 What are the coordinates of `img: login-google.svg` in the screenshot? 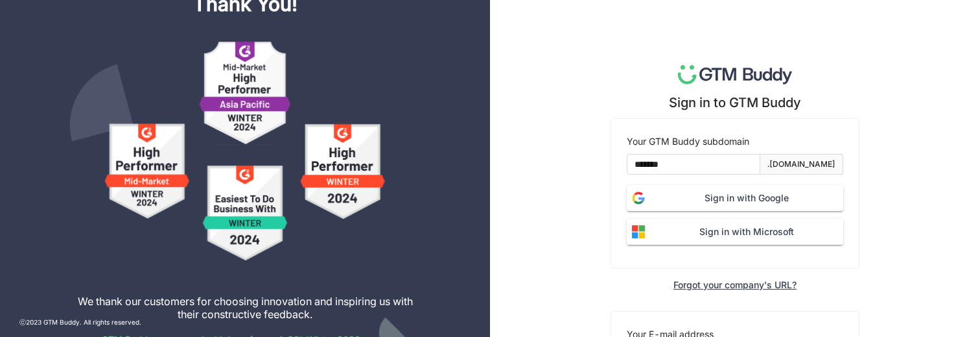 It's located at (639, 198).